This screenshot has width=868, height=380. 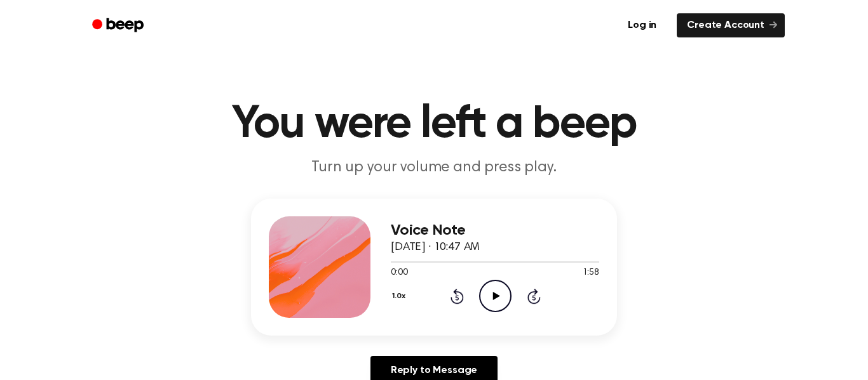 I want to click on span: 0:00, so click(x=399, y=273).